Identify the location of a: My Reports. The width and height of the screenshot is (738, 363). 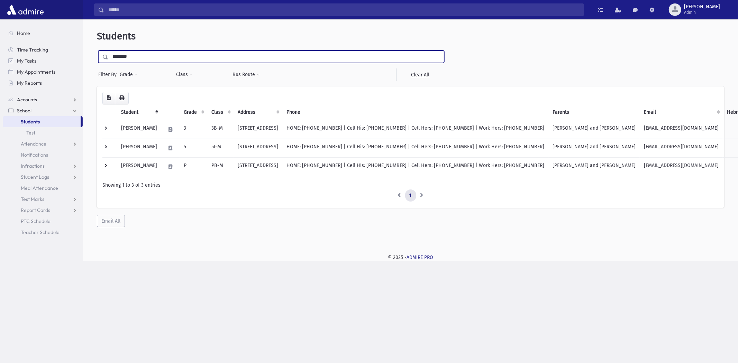
(43, 83).